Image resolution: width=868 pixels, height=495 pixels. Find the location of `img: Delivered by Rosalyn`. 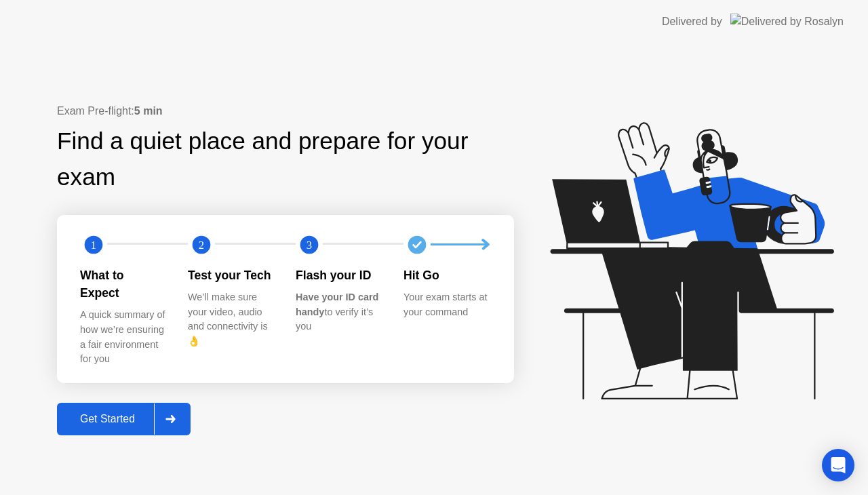

img: Delivered by Rosalyn is located at coordinates (787, 21).